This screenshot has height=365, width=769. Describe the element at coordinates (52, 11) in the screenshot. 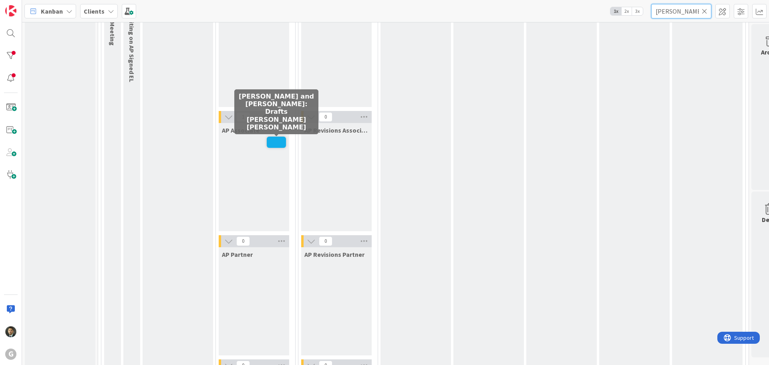

I see `span: Kanban` at that location.